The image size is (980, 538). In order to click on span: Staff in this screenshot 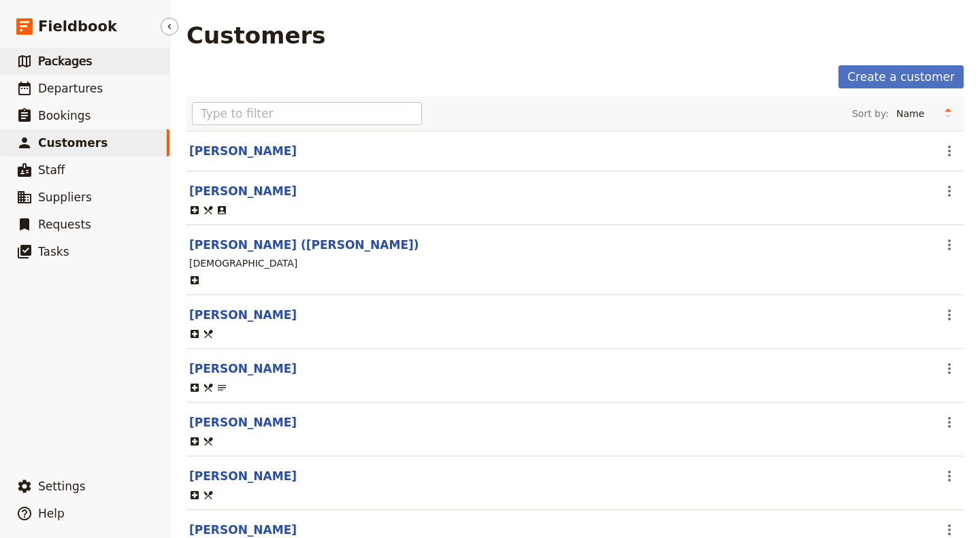, I will do `click(52, 171)`.